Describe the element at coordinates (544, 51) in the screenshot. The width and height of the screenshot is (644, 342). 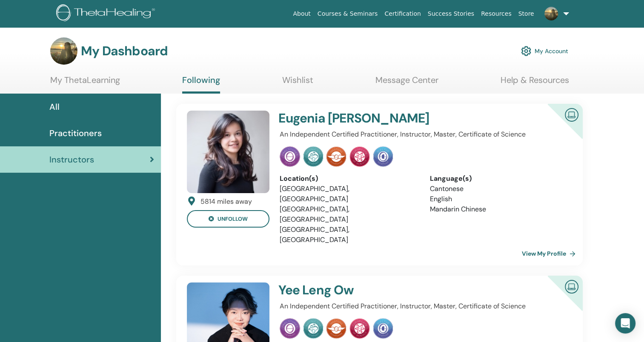
I see `a: My Account` at that location.